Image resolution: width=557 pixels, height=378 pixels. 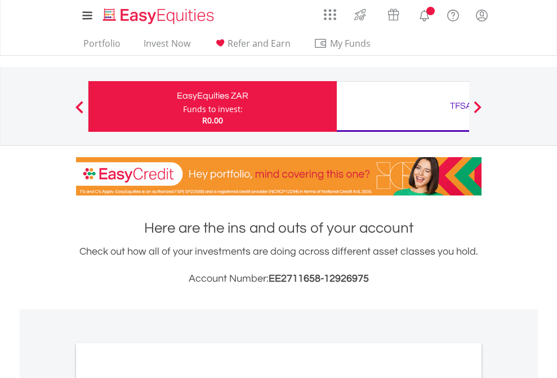 I want to click on a: AppsGrid, so click(x=330, y=12).